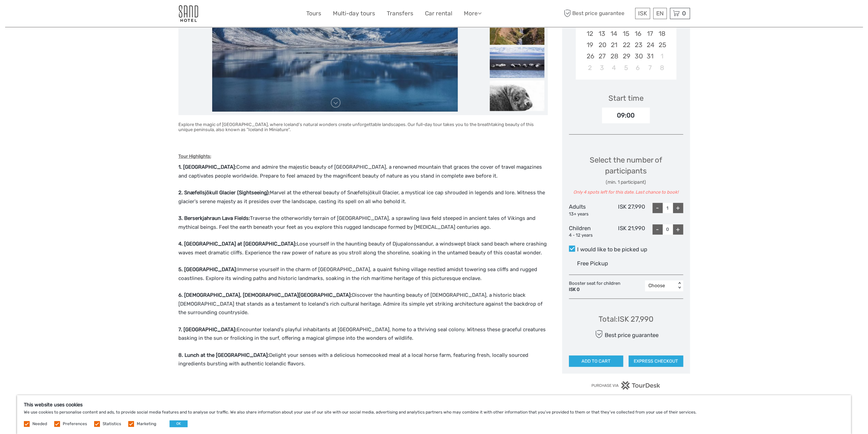 The image size is (868, 434). Describe the element at coordinates (650, 67) in the screenshot. I see `div: Choose Friday, November 7th, 2025` at that location.